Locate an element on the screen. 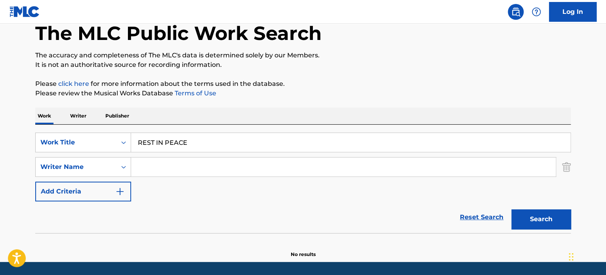 Image resolution: width=606 pixels, height=275 pixels. img: 9d2ae6d4665cec9f34b9.svg is located at coordinates (120, 192).